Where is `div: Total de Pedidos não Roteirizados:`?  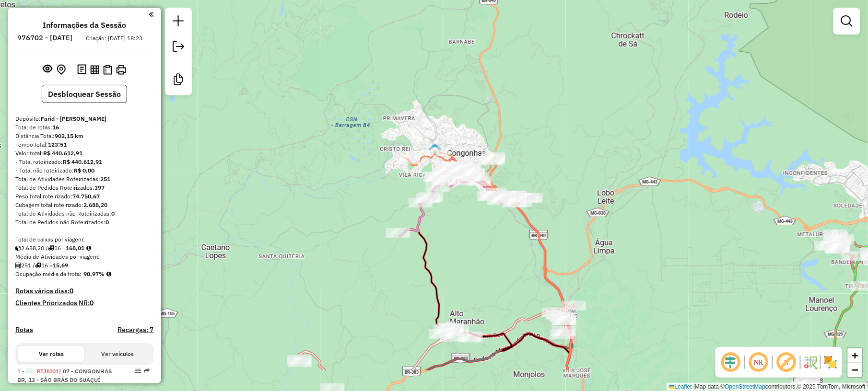
div: Total de Pedidos não Roteirizados: is located at coordinates (85, 222).